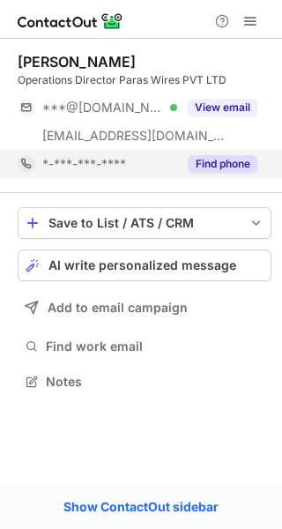  What do you see at coordinates (155, 347) in the screenshot?
I see `span: Find work email` at bounding box center [155, 347].